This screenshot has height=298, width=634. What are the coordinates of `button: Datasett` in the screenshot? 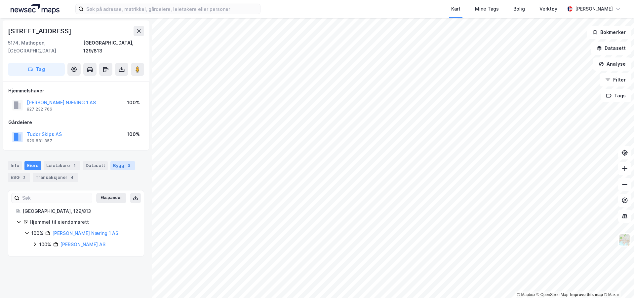 It's located at (611, 48).